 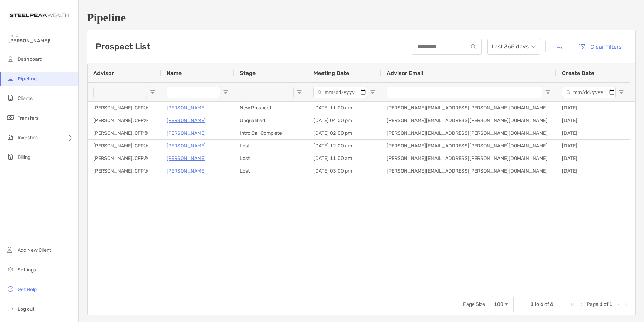 What do you see at coordinates (11, 156) in the screenshot?
I see `img: billing icon` at bounding box center [11, 156].